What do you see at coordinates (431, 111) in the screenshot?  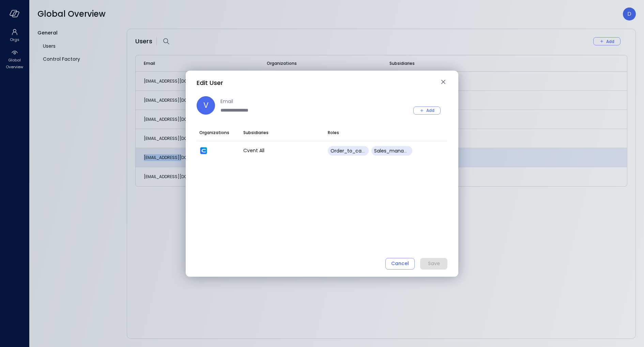 I see `div: Add` at bounding box center [431, 111].